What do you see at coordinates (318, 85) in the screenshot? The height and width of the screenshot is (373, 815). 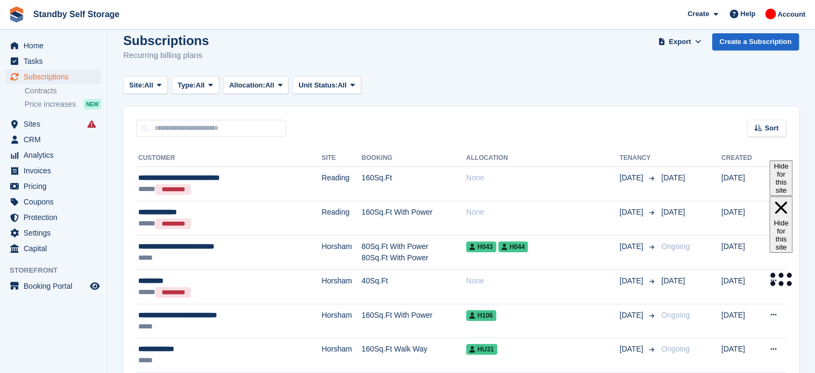 I see `span: Unit Status:` at bounding box center [318, 85].